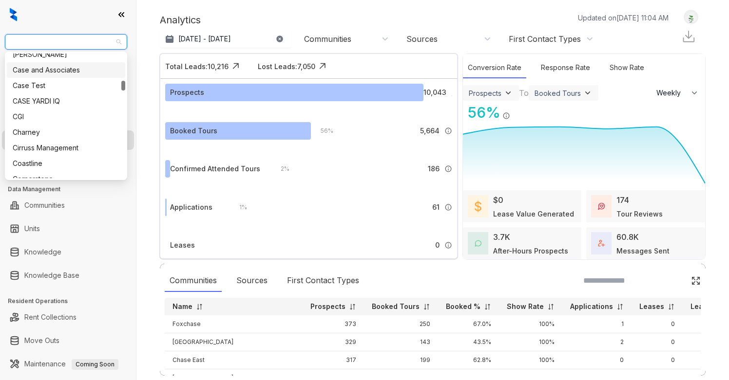 The image size is (729, 380). I want to click on h3: Resident Operations, so click(72, 301).